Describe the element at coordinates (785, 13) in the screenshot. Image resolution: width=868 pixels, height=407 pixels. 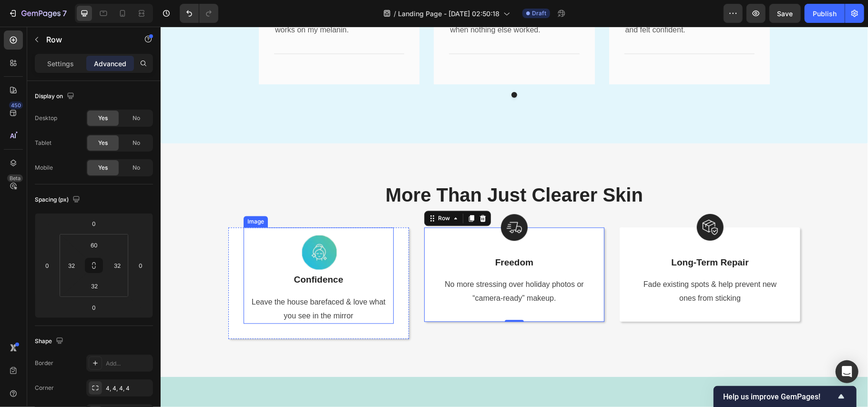
I see `span: Save` at that location.